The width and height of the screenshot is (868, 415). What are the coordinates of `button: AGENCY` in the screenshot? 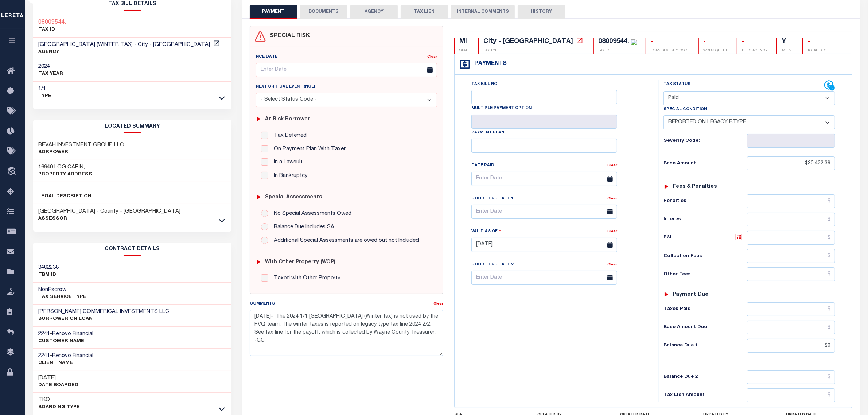 It's located at (374, 12).